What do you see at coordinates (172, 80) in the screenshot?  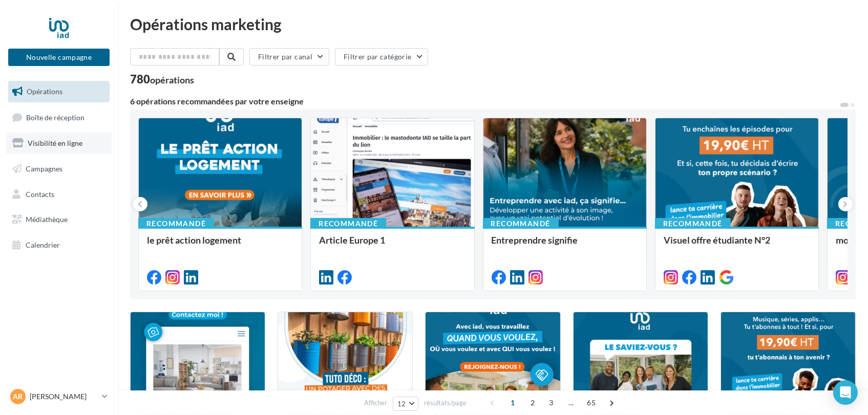 I see `div: opérations` at bounding box center [172, 80].